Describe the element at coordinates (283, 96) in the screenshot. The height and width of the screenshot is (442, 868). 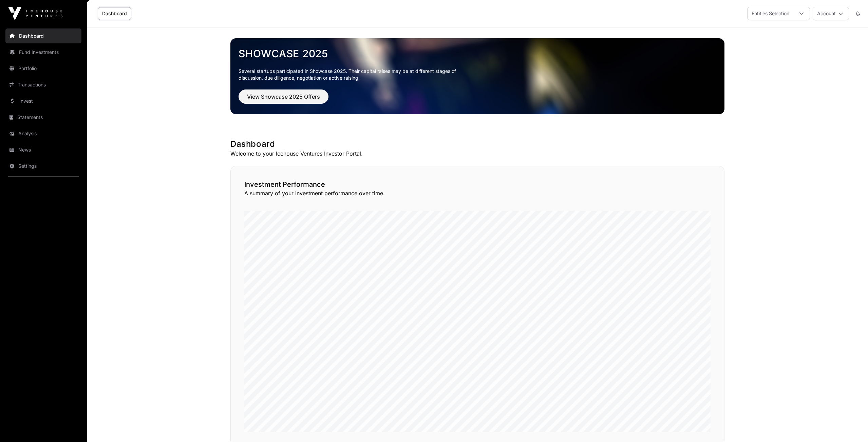
I see `span: View Showcase 2025 Offers` at that location.